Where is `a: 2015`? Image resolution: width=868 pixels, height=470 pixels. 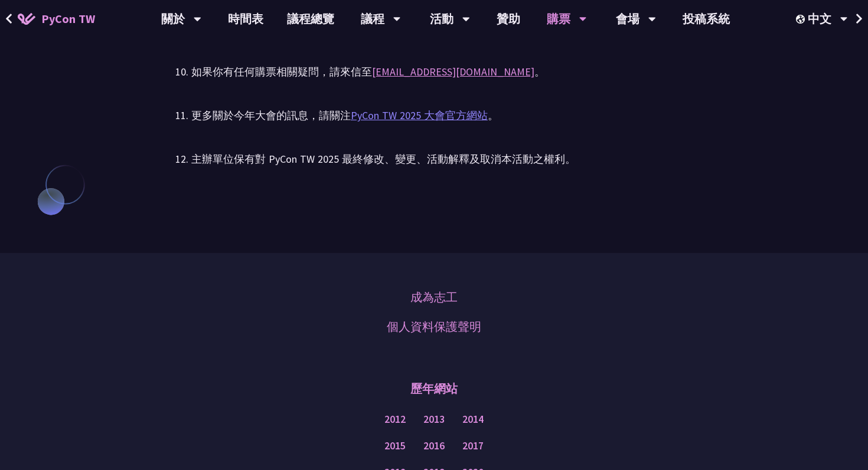 a: 2015 is located at coordinates (395, 446).